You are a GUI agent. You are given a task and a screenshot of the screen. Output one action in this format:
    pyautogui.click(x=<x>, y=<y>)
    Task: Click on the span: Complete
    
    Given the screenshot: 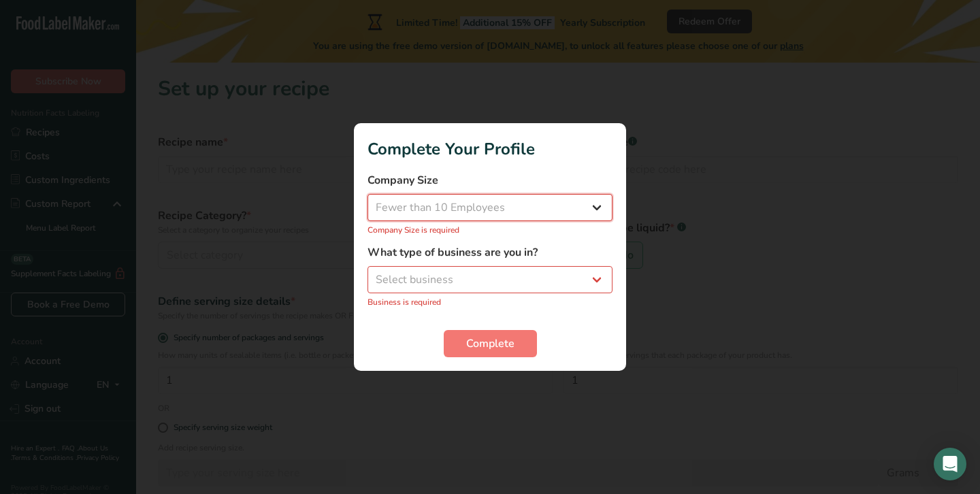 What is the action you would take?
    pyautogui.click(x=490, y=344)
    